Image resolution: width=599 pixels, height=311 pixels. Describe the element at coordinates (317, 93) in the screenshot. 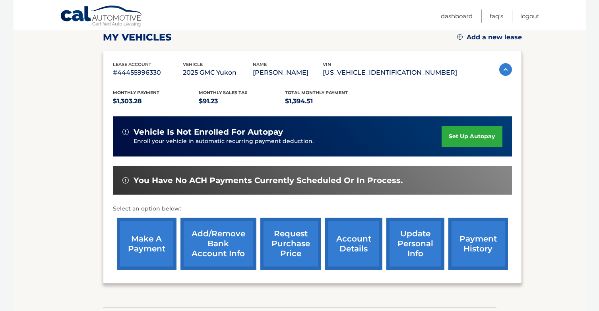

I see `span: Total Monthly Payment` at that location.